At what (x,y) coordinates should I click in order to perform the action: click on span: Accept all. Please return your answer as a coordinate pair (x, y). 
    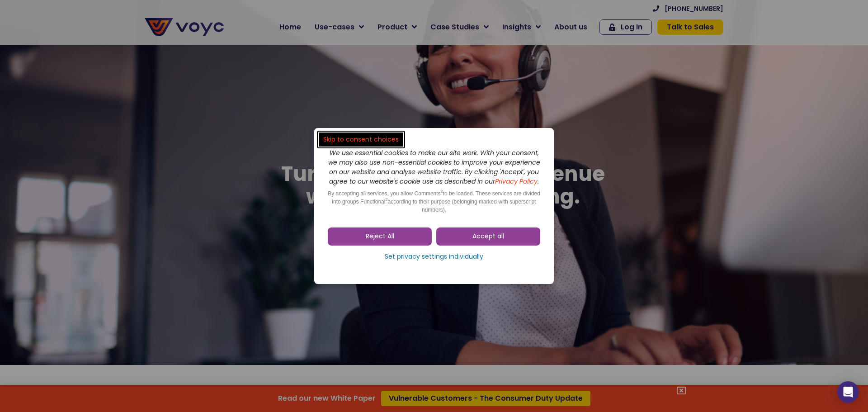
    Looking at the image, I should click on (488, 237).